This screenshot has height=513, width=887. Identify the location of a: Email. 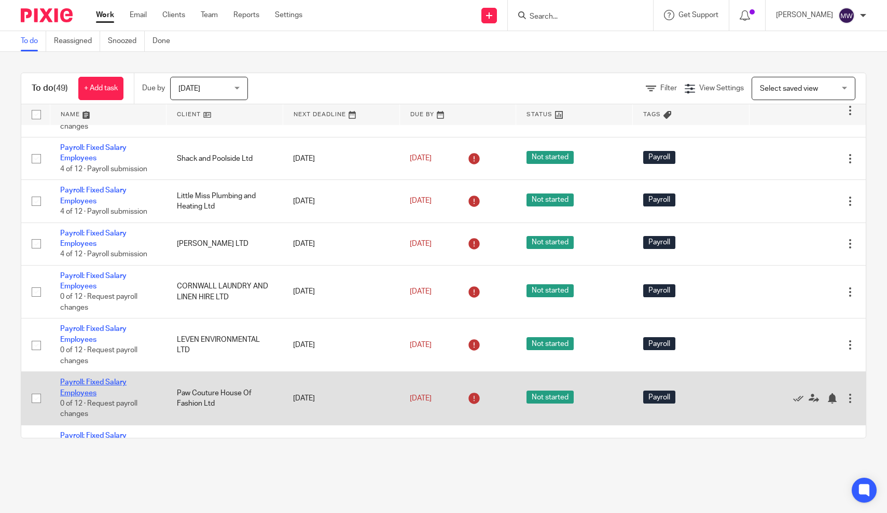
(138, 15).